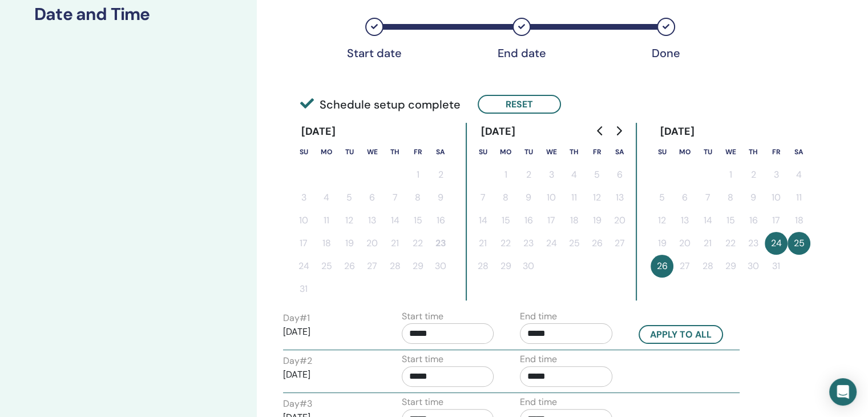 This screenshot has height=417, width=868. I want to click on button: 10, so click(776, 198).